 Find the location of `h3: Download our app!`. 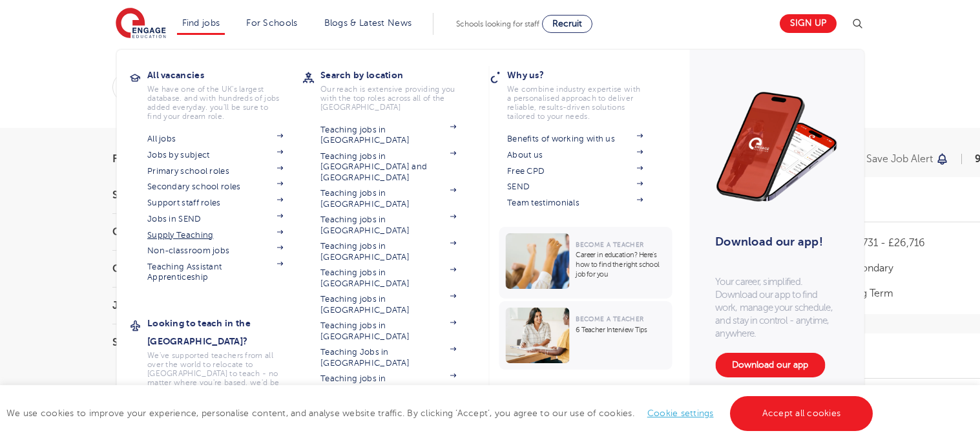

h3: Download our app! is located at coordinates (773, 241).